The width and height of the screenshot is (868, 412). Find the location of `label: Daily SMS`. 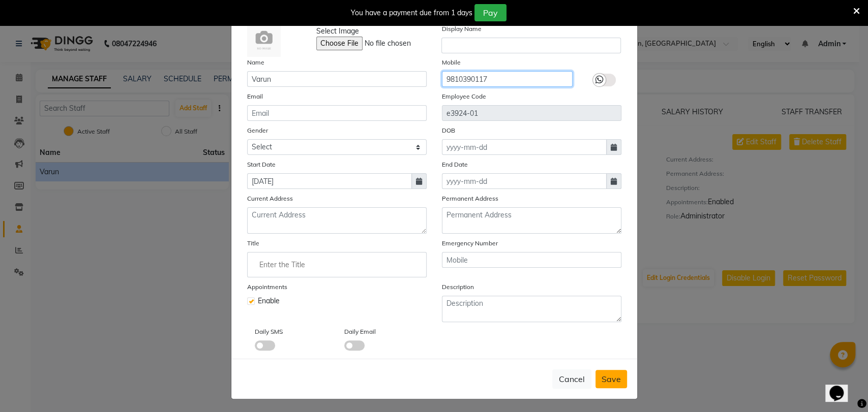

label: Daily SMS is located at coordinates (269, 332).